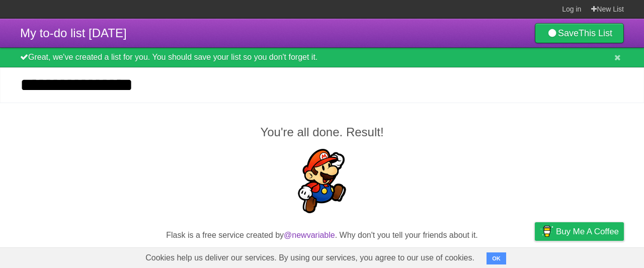  What do you see at coordinates (310, 257) in the screenshot?
I see `span: Cookies help us deliver our services. By using our services, you agree to our use of cookies.` at bounding box center [310, 257].